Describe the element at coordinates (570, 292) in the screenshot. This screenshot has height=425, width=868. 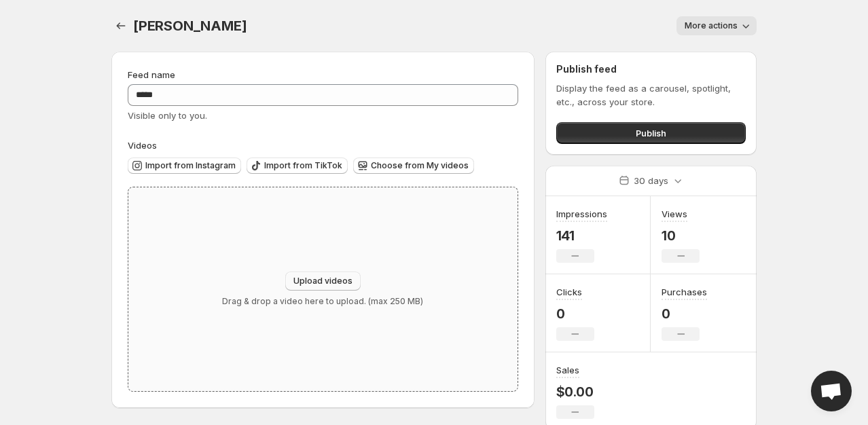
I see `h3: Clicks` at that location.